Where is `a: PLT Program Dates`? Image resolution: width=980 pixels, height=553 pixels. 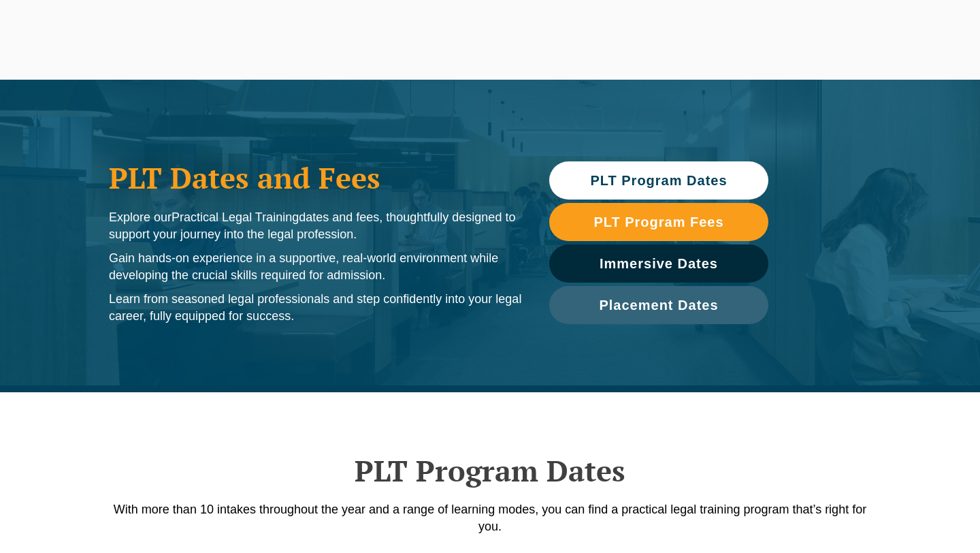 a: PLT Program Dates is located at coordinates (659, 180).